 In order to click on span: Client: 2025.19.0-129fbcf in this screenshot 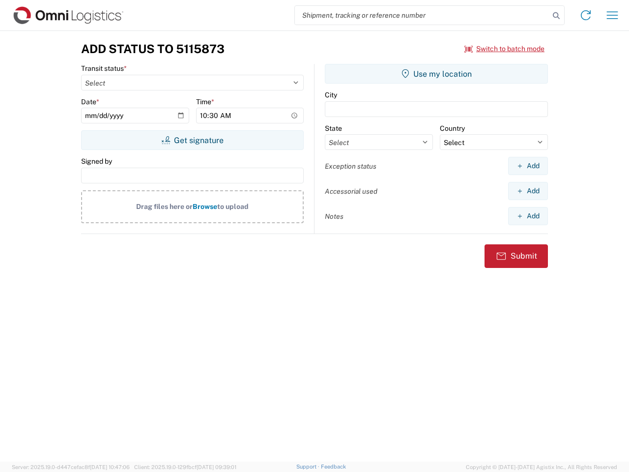, I will do `click(185, 467)`.